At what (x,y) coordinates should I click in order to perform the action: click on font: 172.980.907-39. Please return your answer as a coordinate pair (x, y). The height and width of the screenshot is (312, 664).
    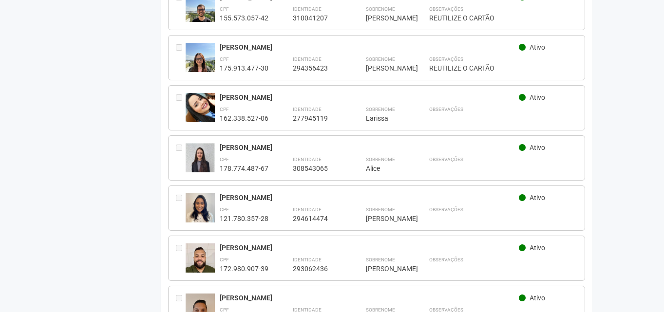
    Looking at the image, I should click on (244, 269).